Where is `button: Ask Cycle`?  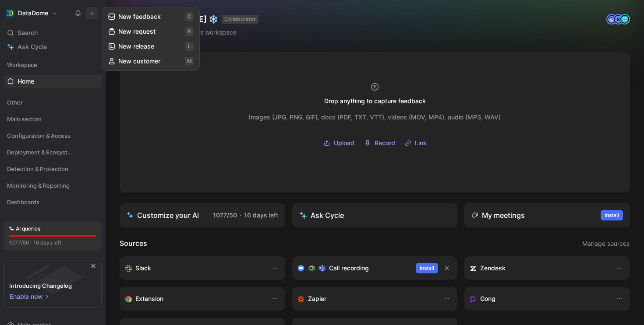
button: Ask Cycle is located at coordinates (375, 216).